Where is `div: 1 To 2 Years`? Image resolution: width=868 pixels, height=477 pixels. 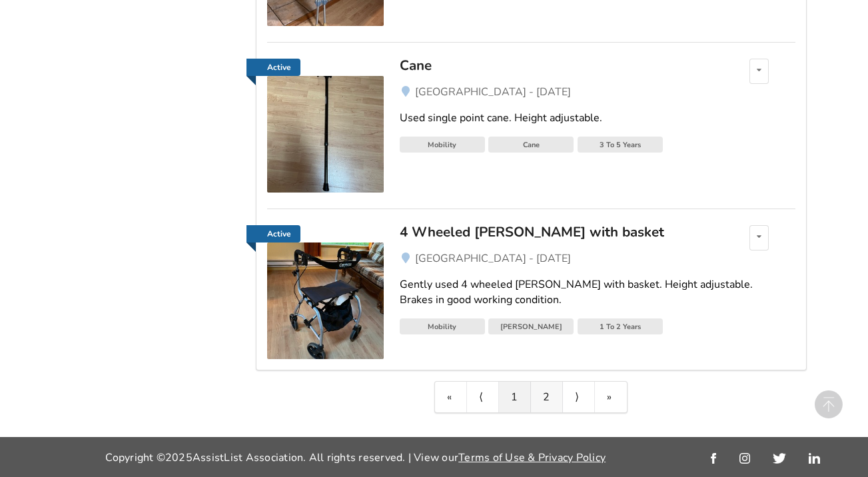 div: 1 To 2 Years is located at coordinates (620, 326).